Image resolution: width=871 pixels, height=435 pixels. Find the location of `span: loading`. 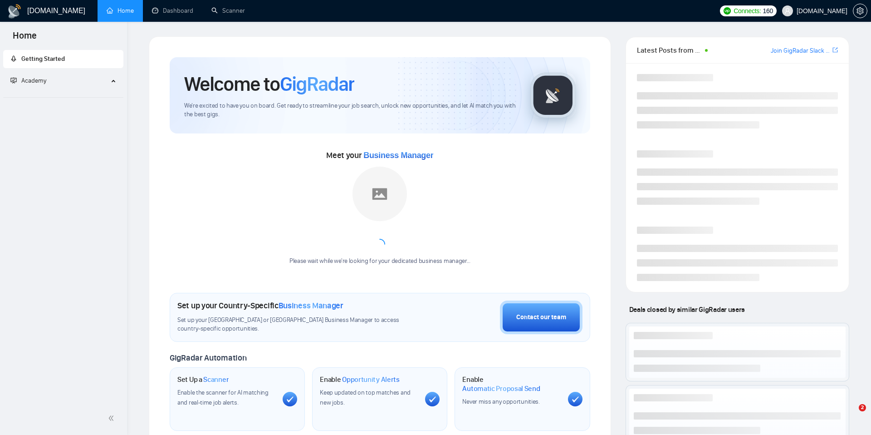

span: loading is located at coordinates (380, 244).